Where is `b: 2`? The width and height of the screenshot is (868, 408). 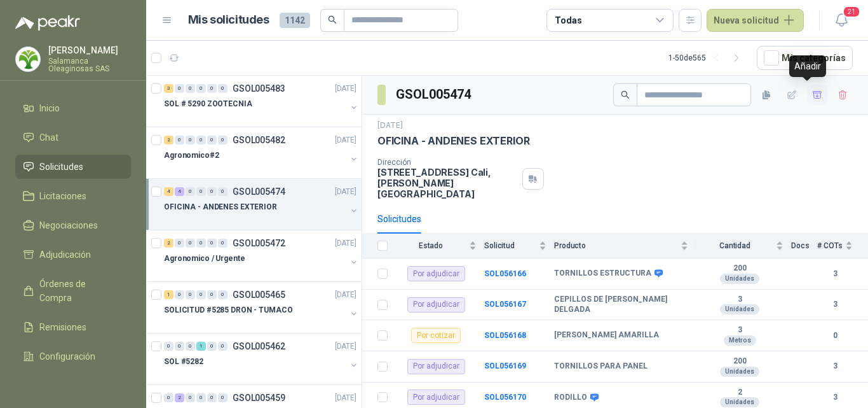 b: 2 is located at coordinates (740, 393).